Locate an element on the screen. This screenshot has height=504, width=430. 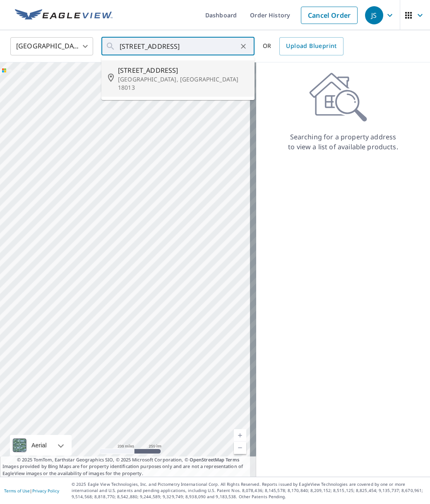
a: Cancel Order is located at coordinates (329, 15).